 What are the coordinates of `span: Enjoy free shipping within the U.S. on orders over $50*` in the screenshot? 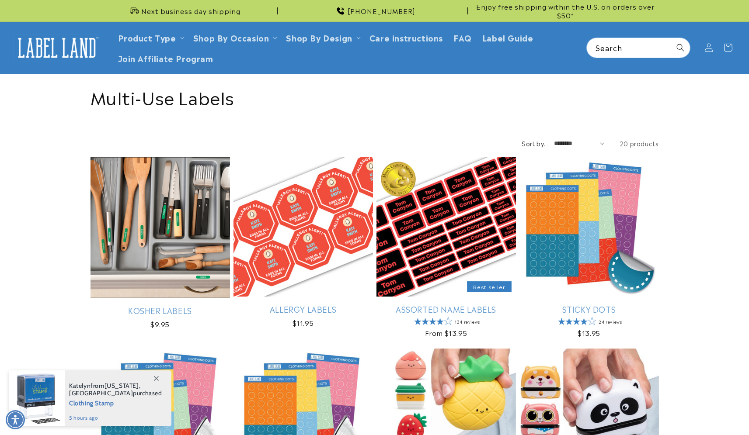 It's located at (565, 10).